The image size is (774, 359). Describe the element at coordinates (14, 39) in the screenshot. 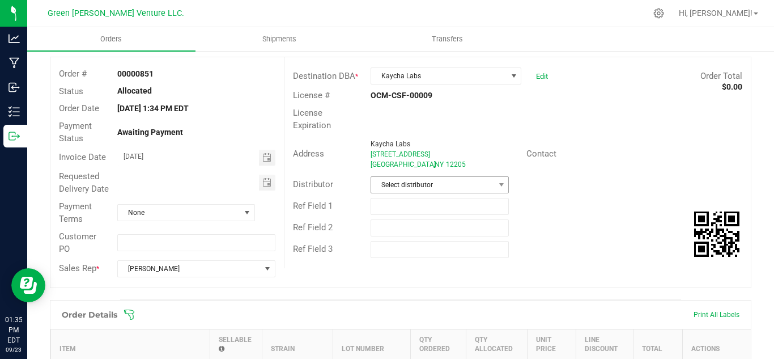

I see `inline-svg: Analytics` at that location.